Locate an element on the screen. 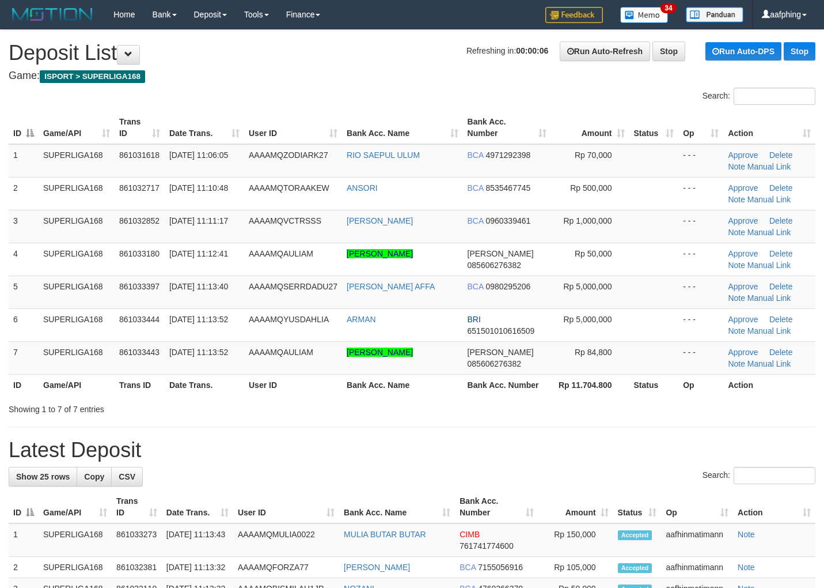 This screenshot has width=824, height=588. span: 861033444 is located at coordinates (139, 319).